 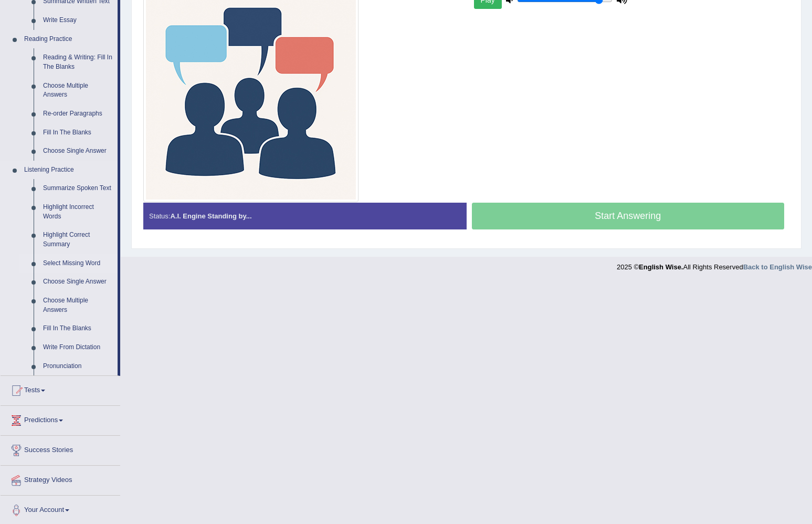 I want to click on strong: A.I. Engine Standing by..., so click(x=211, y=216).